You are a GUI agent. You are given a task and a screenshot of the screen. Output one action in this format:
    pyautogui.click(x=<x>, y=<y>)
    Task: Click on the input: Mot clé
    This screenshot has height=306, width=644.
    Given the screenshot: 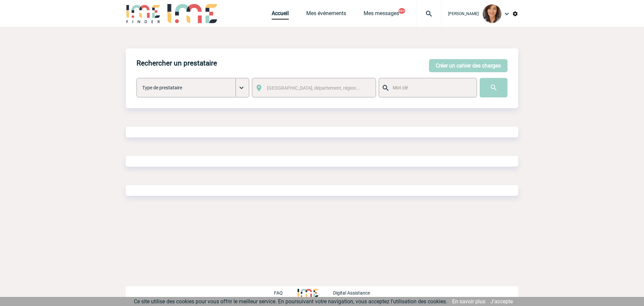 What is the action you would take?
    pyautogui.click(x=430, y=87)
    